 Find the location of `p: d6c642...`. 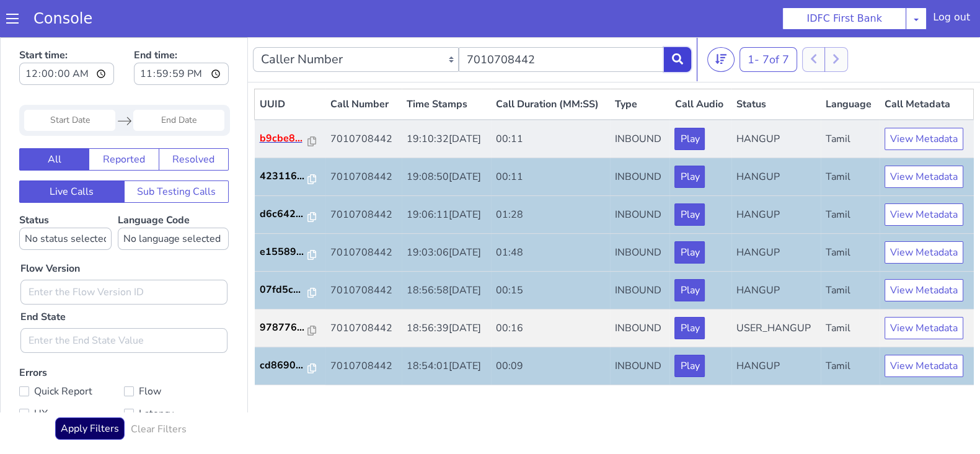

p: d6c642... is located at coordinates (284, 176).